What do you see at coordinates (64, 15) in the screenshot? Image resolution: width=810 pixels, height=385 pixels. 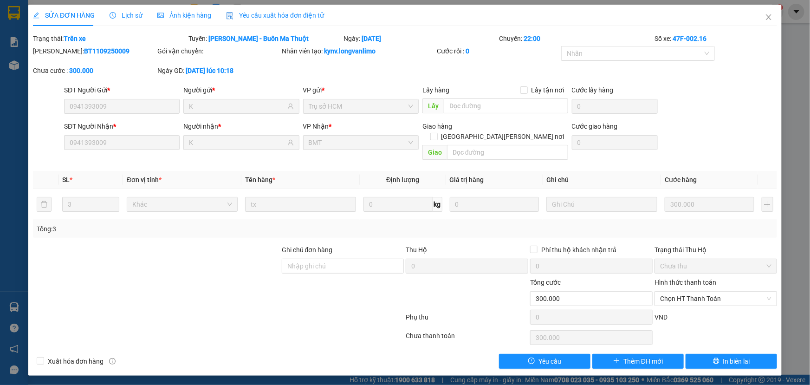 I see `span: SỬA ĐƠN HÀNG` at bounding box center [64, 15].